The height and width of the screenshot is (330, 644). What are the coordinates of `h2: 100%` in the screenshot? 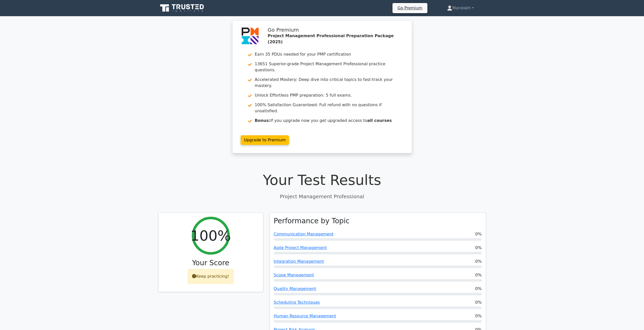 It's located at (210, 235).